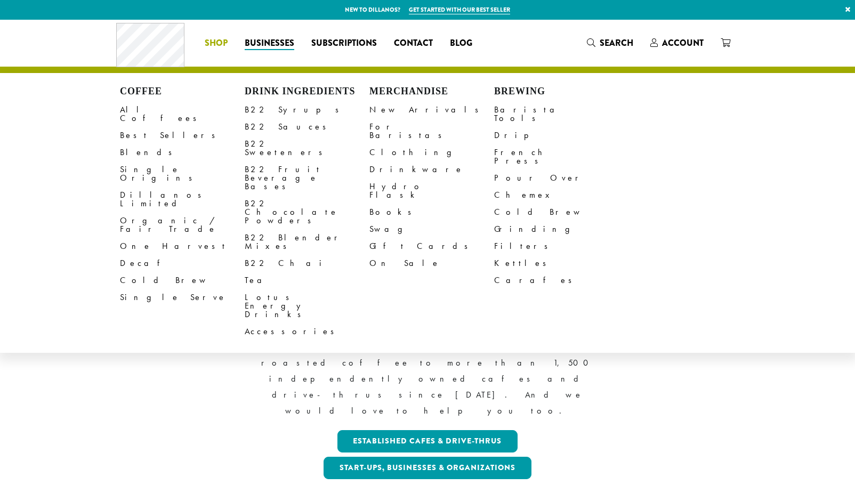 Image resolution: width=855 pixels, height=485 pixels. I want to click on a: B22 Sweeteners, so click(307, 148).